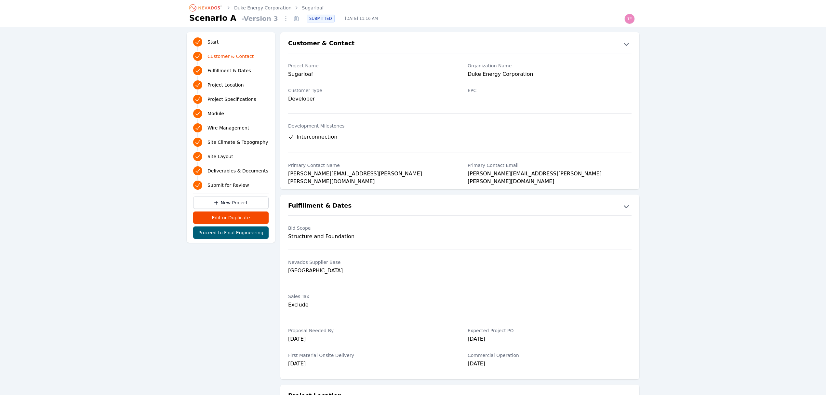 The image size is (826, 395). Describe the element at coordinates (232, 99) in the screenshot. I see `span: Project Specifications` at that location.